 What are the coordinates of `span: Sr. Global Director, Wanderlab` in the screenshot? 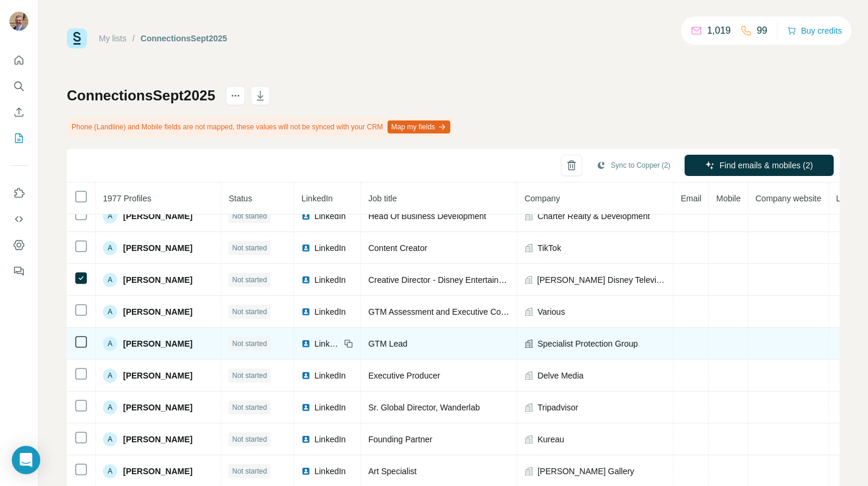 It's located at (423, 408).